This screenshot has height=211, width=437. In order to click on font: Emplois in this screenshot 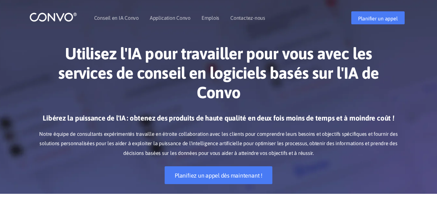, I will do `click(210, 18)`.